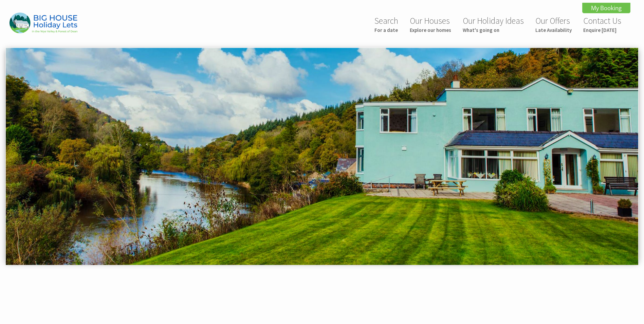 The height and width of the screenshot is (324, 644). What do you see at coordinates (553, 30) in the screenshot?
I see `small: Late Availability` at bounding box center [553, 30].